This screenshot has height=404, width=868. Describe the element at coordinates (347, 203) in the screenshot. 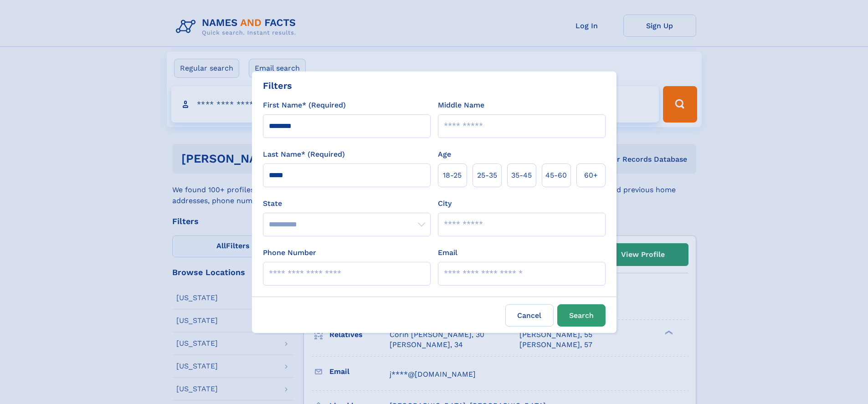

I see `label: State` at that location.